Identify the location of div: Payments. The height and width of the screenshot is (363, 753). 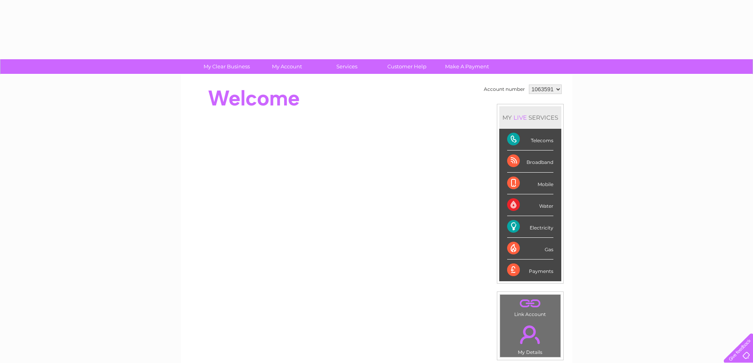
(530, 270).